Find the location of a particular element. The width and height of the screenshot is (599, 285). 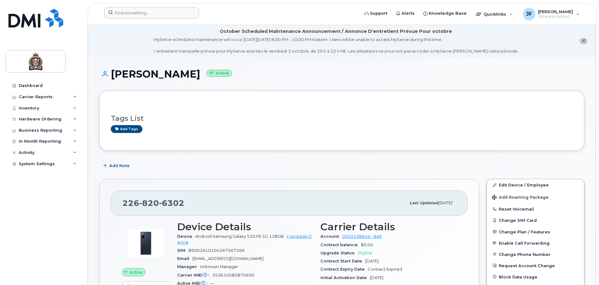

img: image20231002-3703462-zm6wmn.jpeg is located at coordinates (146, 243).